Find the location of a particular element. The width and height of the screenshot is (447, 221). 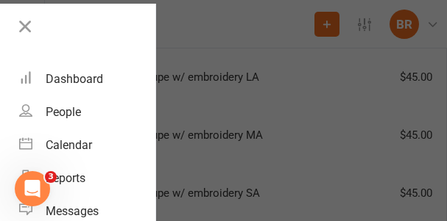

a: Calendar is located at coordinates (87, 145).